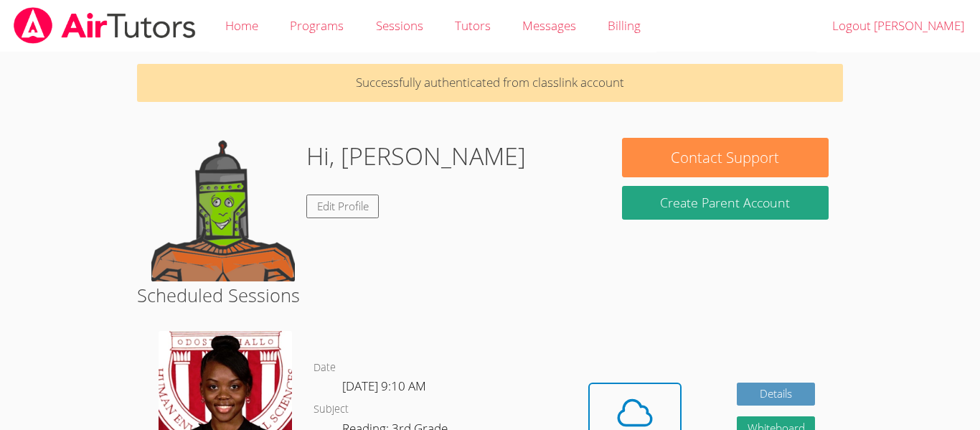  Describe the element at coordinates (105, 25) in the screenshot. I see `img: airtutors_banner-c4298cdbf04f3fff15de1276eac7730deb9818008684d7c2e4769d2f7ddbe033.png` at that location.